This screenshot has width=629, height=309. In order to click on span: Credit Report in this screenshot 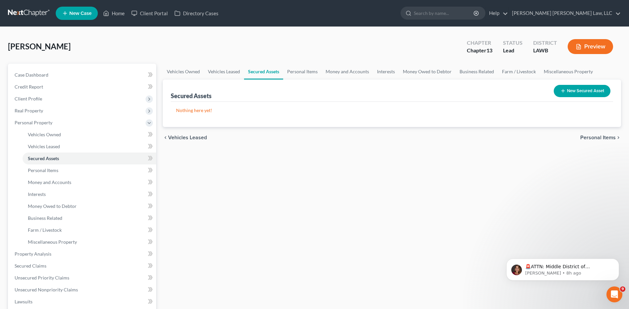, I will do `click(29, 87)`.